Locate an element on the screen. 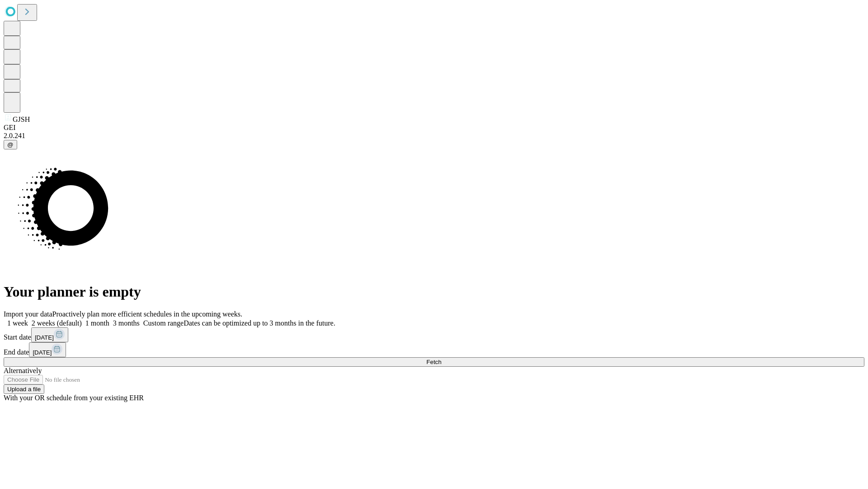 The width and height of the screenshot is (868, 489). span: Fetch is located at coordinates (434, 361).